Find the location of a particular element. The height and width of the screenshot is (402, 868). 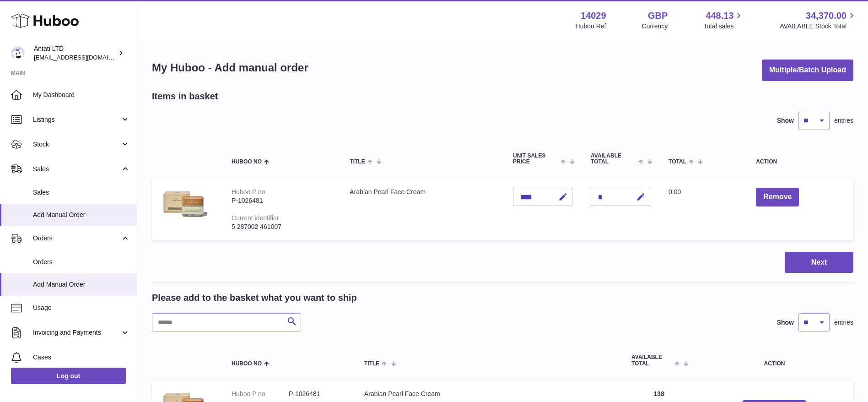

span: My Dashboard is located at coordinates (81, 95).